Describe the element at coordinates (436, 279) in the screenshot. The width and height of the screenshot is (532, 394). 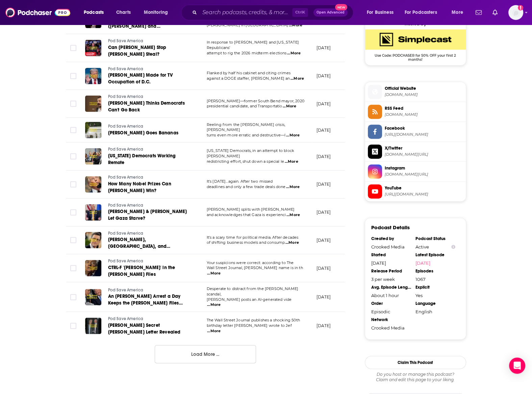
I see `div: 1067` at that location.